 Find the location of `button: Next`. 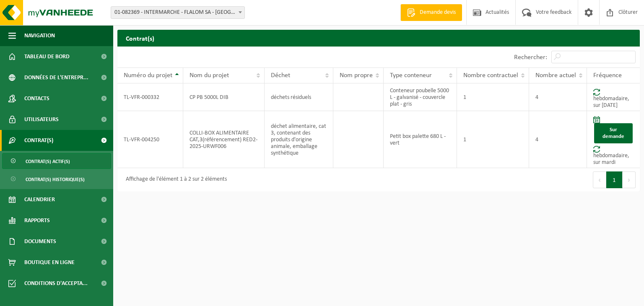

button: Next is located at coordinates (629, 180).